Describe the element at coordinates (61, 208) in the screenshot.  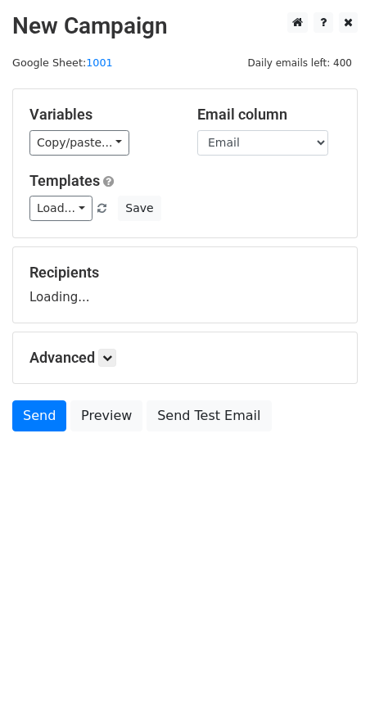
I see `a: Load...` at that location.